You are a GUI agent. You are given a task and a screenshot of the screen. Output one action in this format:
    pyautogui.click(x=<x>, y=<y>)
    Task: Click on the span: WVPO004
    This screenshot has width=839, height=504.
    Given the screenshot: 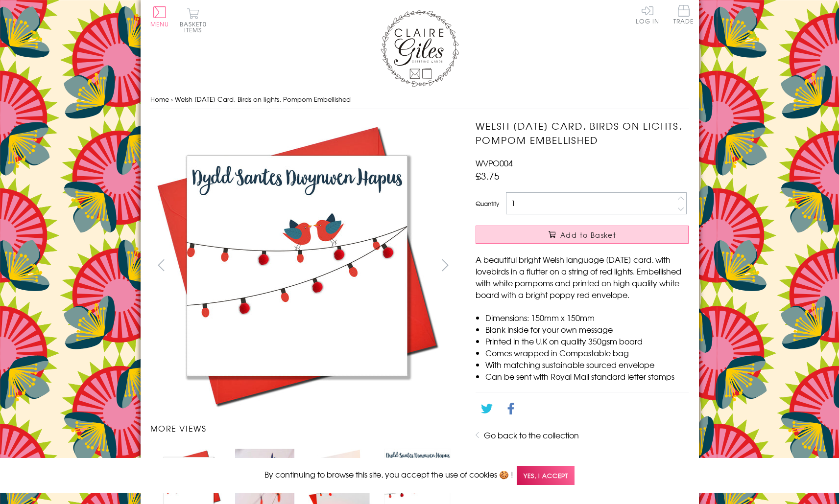 What is the action you would take?
    pyautogui.click(x=494, y=163)
    